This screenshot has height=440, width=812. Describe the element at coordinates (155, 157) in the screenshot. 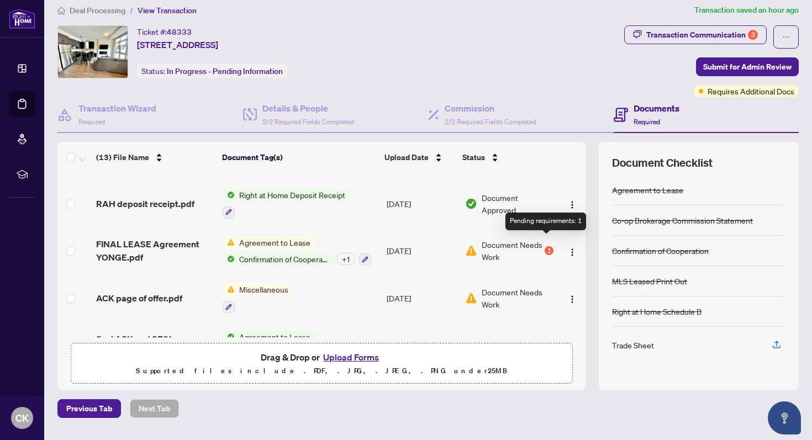

I see `th: (13) File Name` at that location.